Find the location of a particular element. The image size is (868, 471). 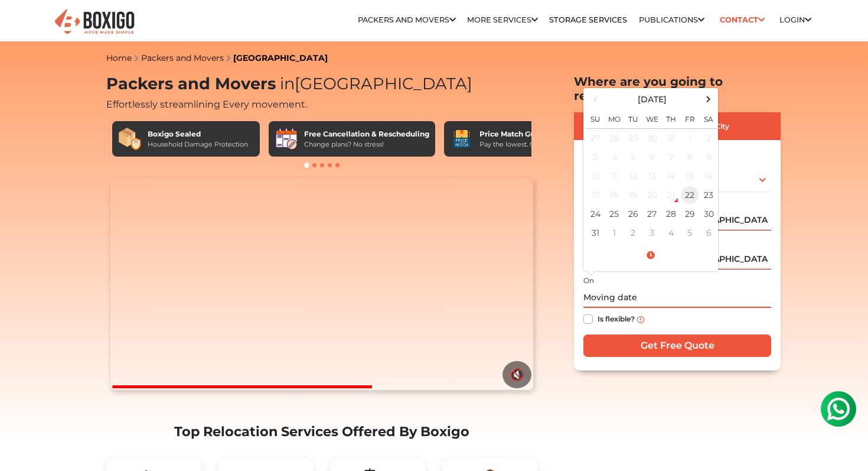

img: Boxigo is located at coordinates (94, 22).